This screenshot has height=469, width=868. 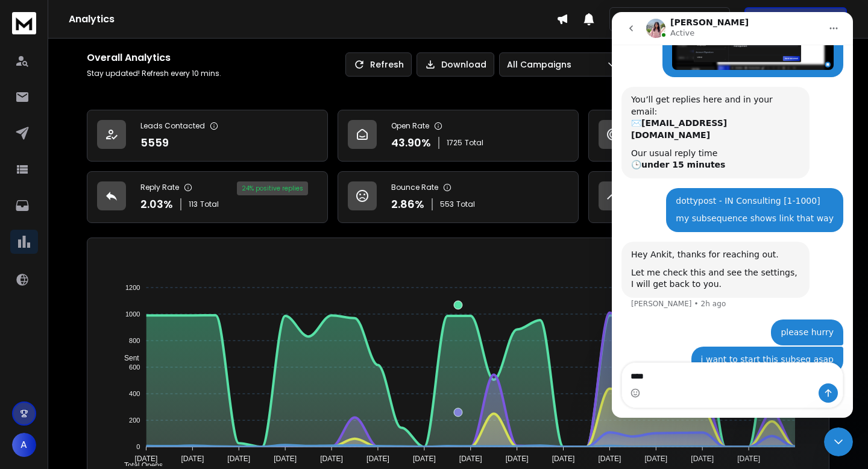 What do you see at coordinates (120, 125) in the screenshot?
I see `div: Box says…` at bounding box center [120, 125].